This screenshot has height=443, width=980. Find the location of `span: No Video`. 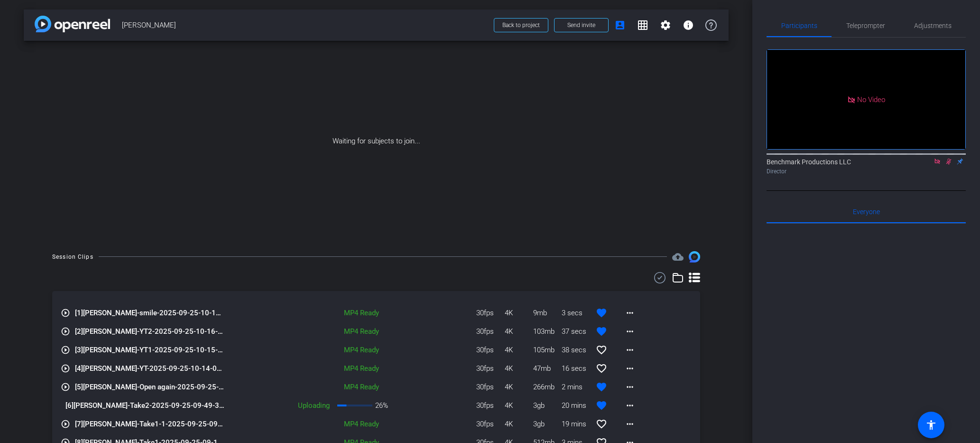

span: No Video is located at coordinates (871, 99).